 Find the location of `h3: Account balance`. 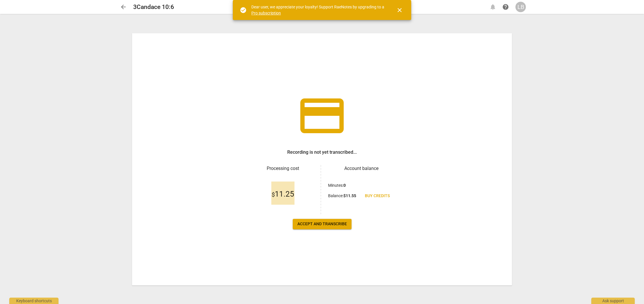

h3: Account balance is located at coordinates (361, 168).